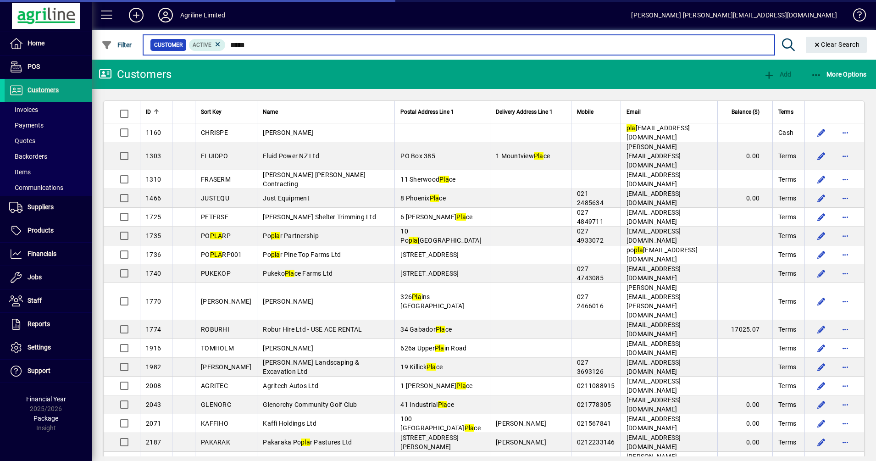 This screenshot has width=876, height=461. What do you see at coordinates (48, 324) in the screenshot?
I see `a: Reports` at bounding box center [48, 324].